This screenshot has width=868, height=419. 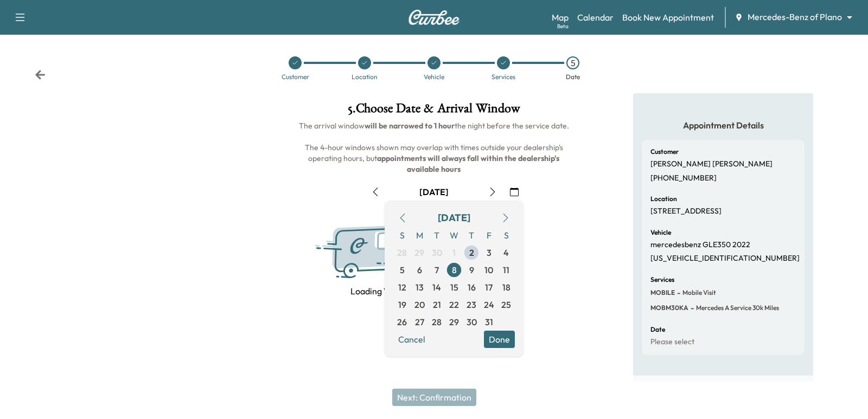 I want to click on span: F, so click(x=489, y=235).